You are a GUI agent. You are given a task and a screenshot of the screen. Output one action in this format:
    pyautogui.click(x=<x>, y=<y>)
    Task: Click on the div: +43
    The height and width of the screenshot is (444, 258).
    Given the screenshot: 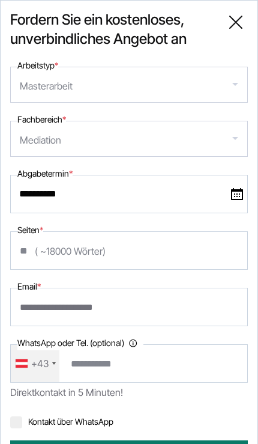 What is the action you would take?
    pyautogui.click(x=40, y=364)
    